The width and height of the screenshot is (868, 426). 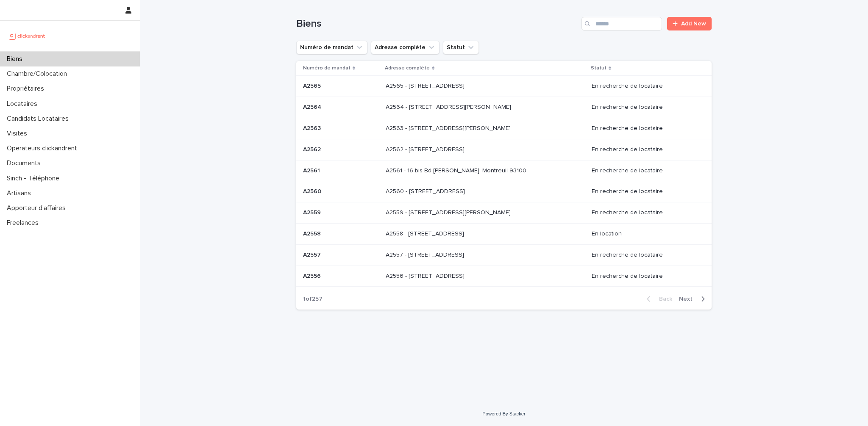 What do you see at coordinates (18, 134) in the screenshot?
I see `p: Visites` at bounding box center [18, 134].